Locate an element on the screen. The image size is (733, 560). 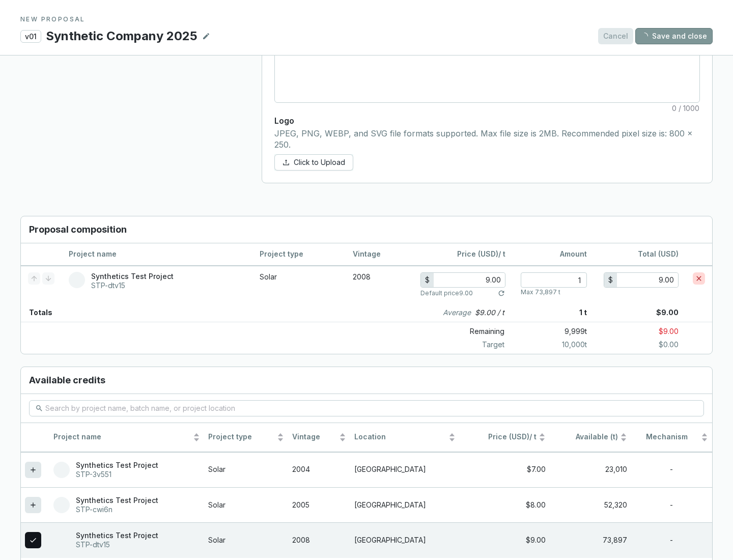
div: $7.00 is located at coordinates (505, 469).